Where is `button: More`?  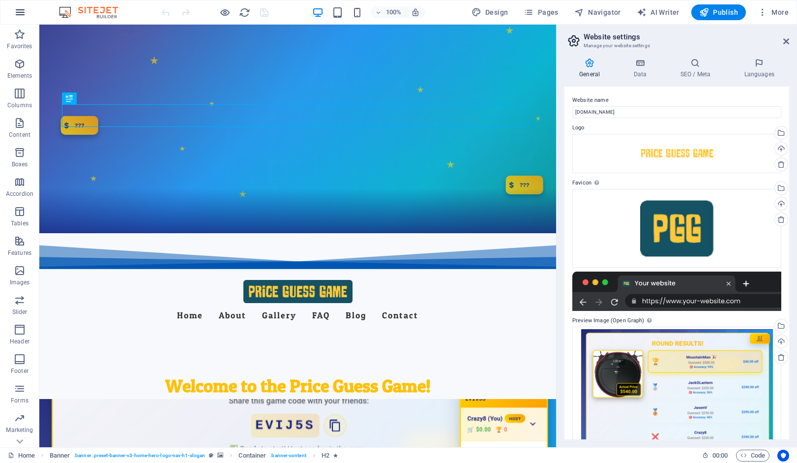
button: More is located at coordinates (773, 12).